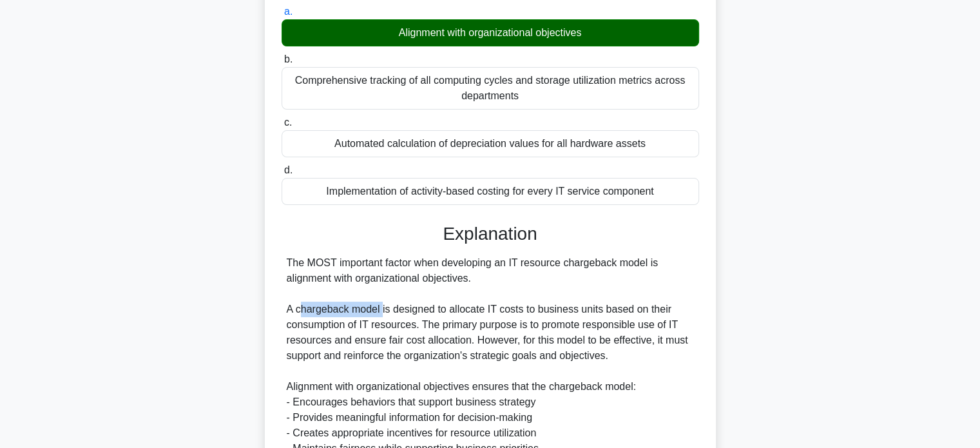 Image resolution: width=980 pixels, height=448 pixels. Describe the element at coordinates (490, 191) in the screenshot. I see `div: Implementation of activity-based costing for every IT service component` at that location.